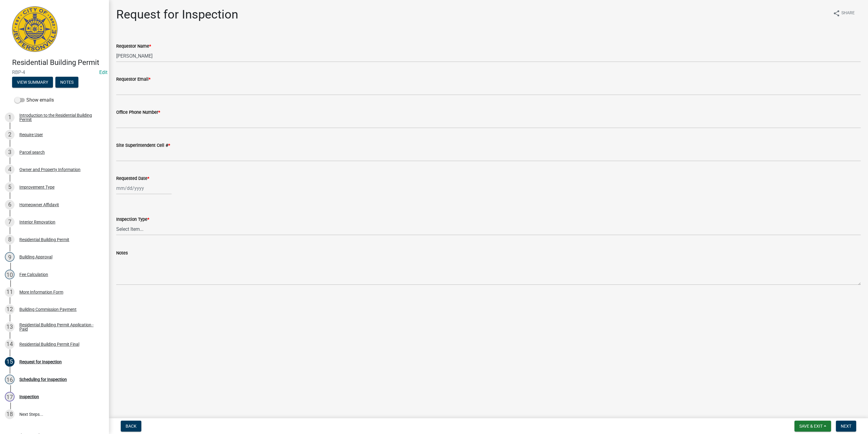 Image resolution: width=868 pixels, height=434 pixels. Describe the element at coordinates (43, 379) in the screenshot. I see `div: Scheduling for Inspection` at that location.